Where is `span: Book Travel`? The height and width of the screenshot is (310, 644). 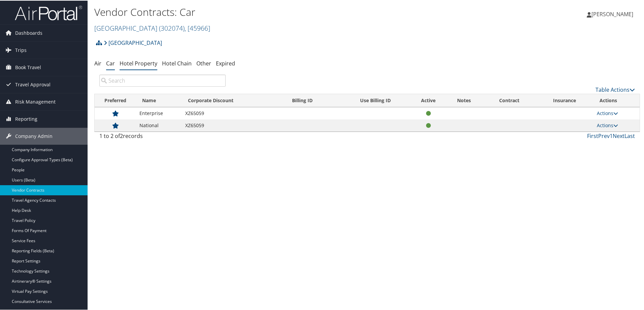 span: Book Travel is located at coordinates (28, 67).